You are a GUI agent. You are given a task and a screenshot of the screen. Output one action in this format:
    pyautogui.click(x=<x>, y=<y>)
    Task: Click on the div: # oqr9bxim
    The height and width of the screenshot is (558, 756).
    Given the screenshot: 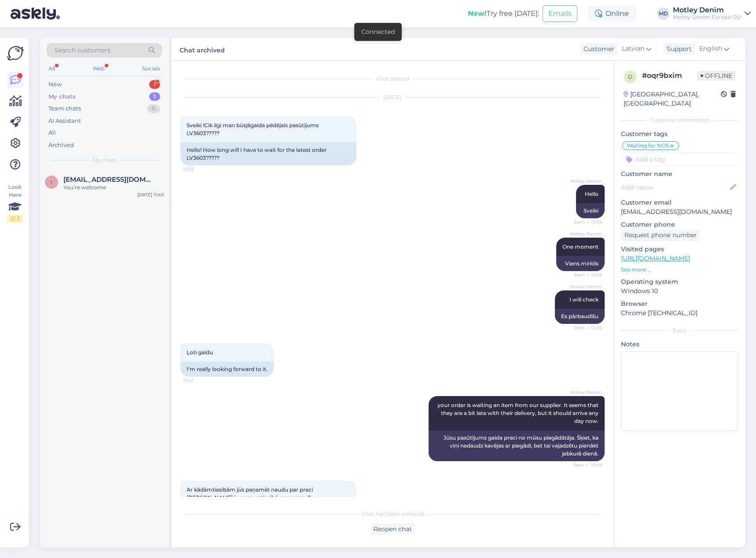 What is the action you would take?
    pyautogui.click(x=669, y=76)
    